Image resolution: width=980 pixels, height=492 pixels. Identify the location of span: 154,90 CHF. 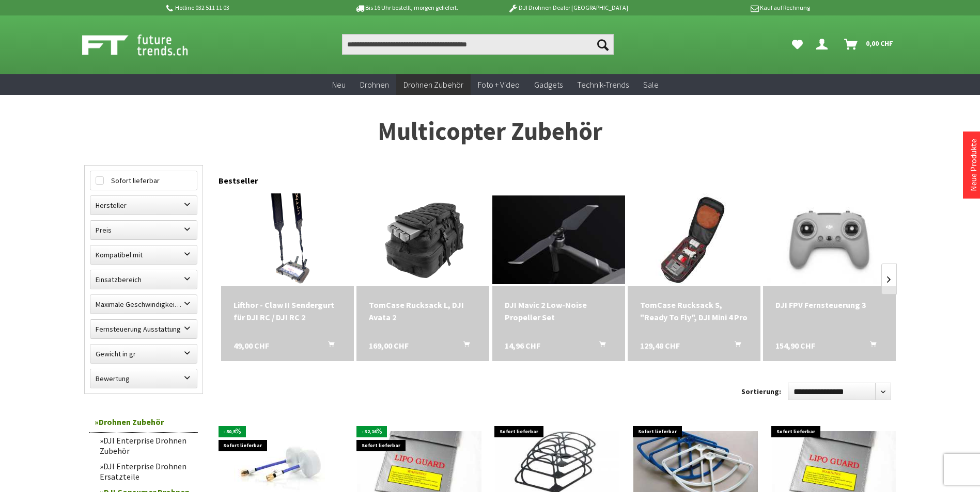
(796, 346).